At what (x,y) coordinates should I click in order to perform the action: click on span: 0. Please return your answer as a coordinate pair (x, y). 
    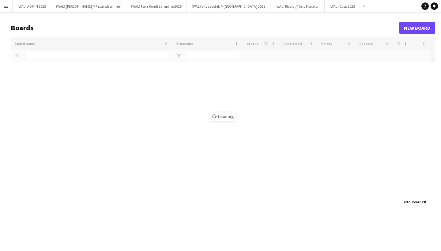
    Looking at the image, I should click on (425, 202).